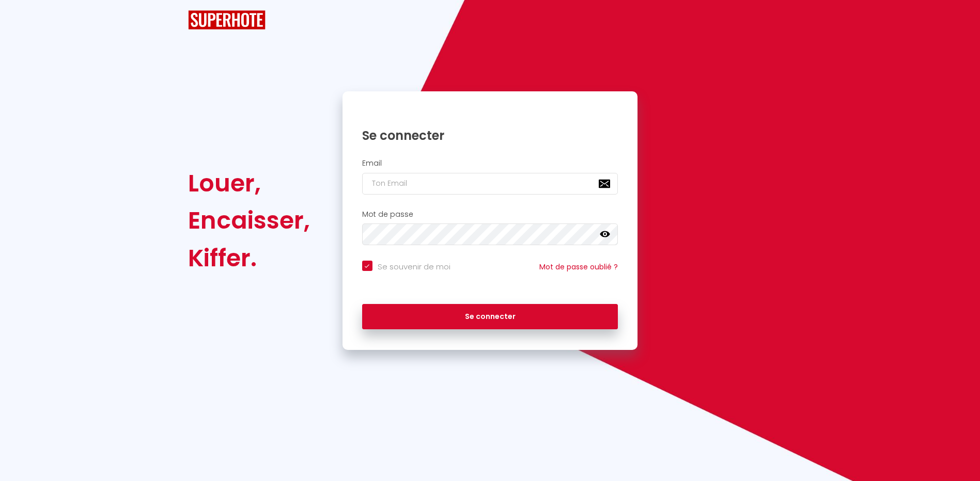  Describe the element at coordinates (490, 317) in the screenshot. I see `button: Se connecter` at that location.